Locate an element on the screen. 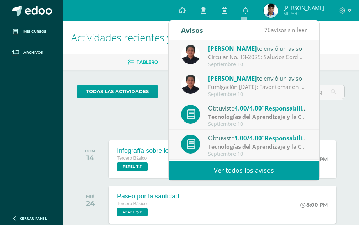  span: Archivos is located at coordinates (33, 53).